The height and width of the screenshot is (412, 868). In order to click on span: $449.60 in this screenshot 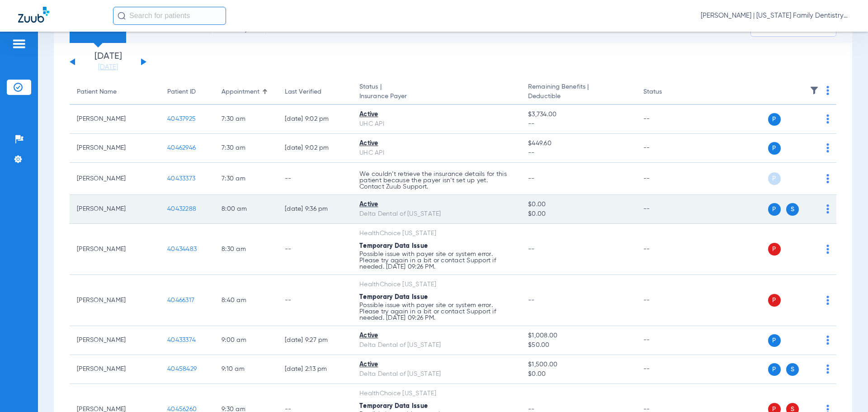, I will do `click(578, 143)`.